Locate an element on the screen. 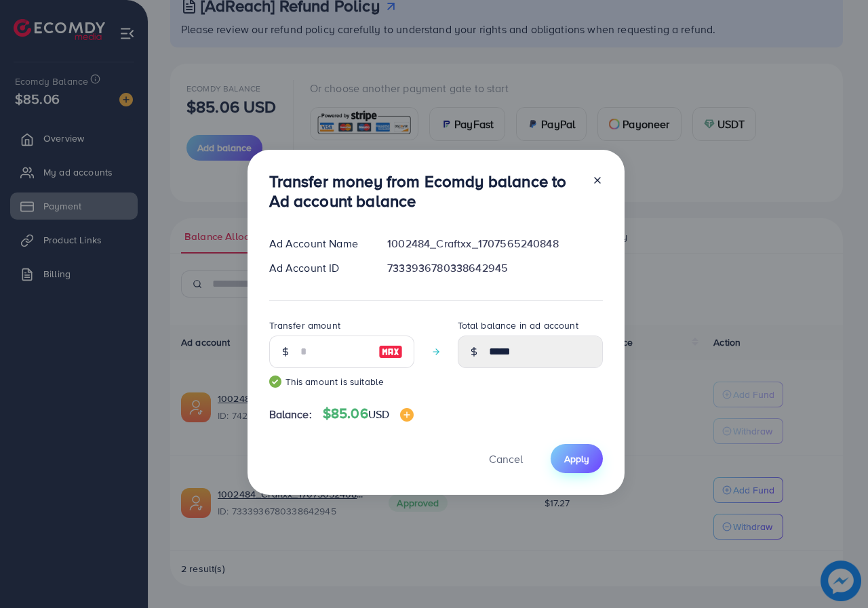 This screenshot has height=608, width=868. span: Balance: is located at coordinates (290, 414).